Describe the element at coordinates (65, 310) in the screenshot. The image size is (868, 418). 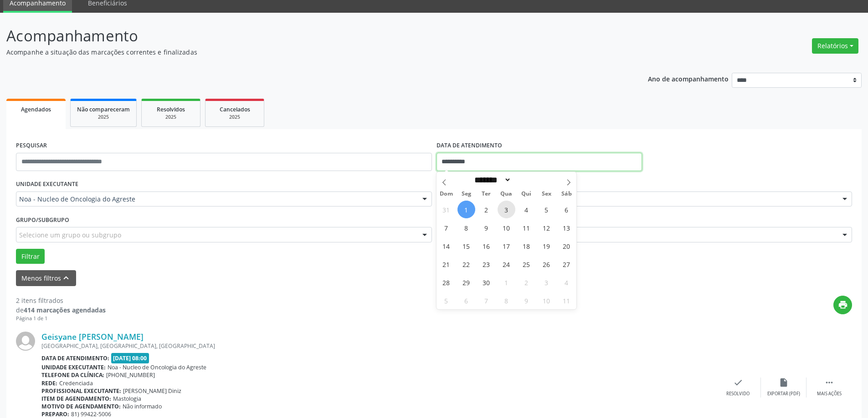
I see `strong: 414 marcações agendadas` at that location.